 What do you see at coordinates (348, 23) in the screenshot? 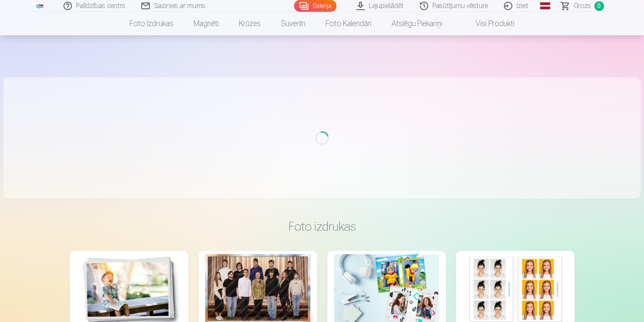
I see `a: Foto kalendāri` at bounding box center [348, 23].